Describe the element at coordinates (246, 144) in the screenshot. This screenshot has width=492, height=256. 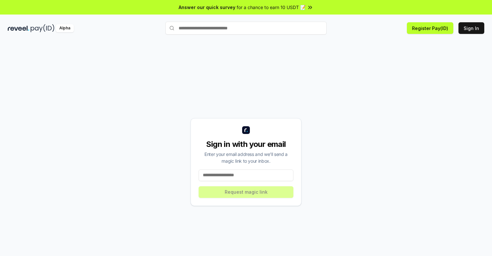
I see `div: Sign in with your email` at that location.